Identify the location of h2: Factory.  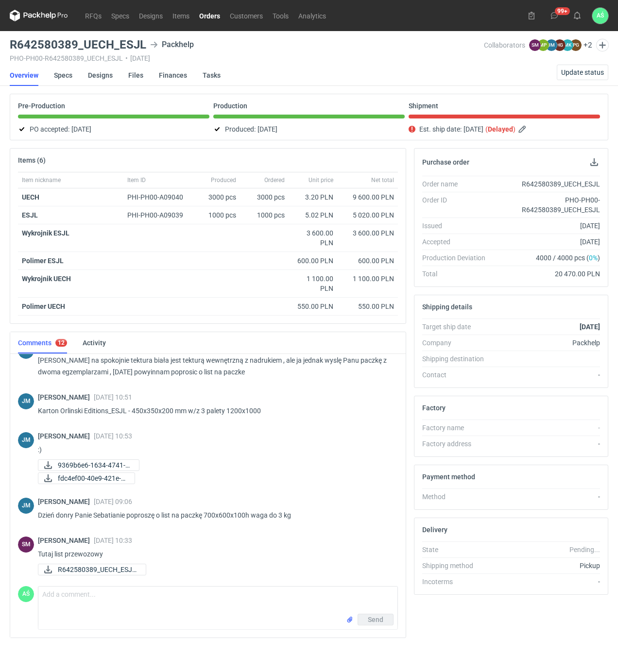
(434, 407).